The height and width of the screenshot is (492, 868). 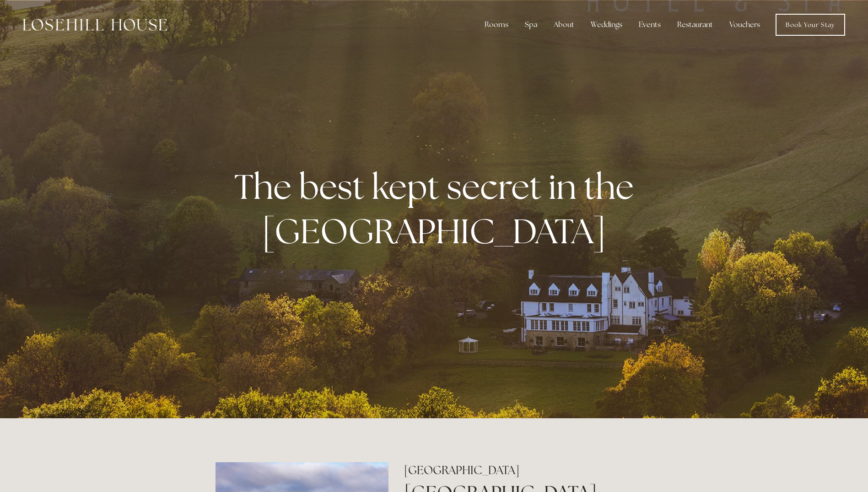 I want to click on div: Events, so click(x=649, y=25).